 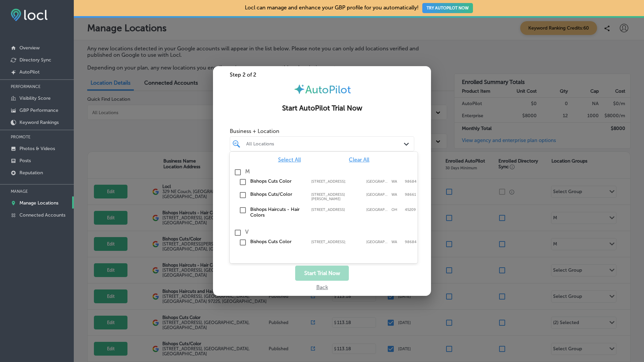 I want to click on label: 98661, so click(x=410, y=197).